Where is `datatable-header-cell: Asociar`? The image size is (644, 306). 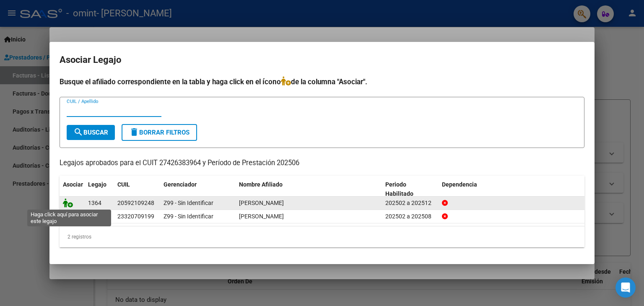 datatable-header-cell: Asociar is located at coordinates (72, 190).